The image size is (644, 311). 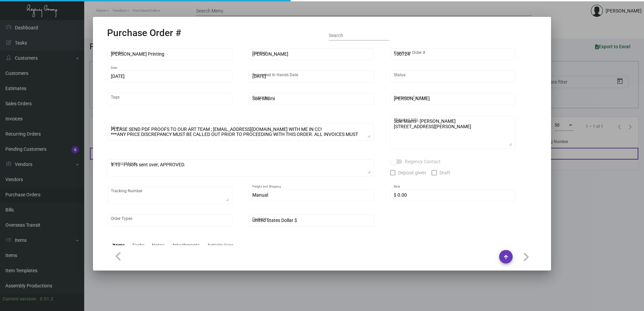 I want to click on div: Notes, so click(x=158, y=245).